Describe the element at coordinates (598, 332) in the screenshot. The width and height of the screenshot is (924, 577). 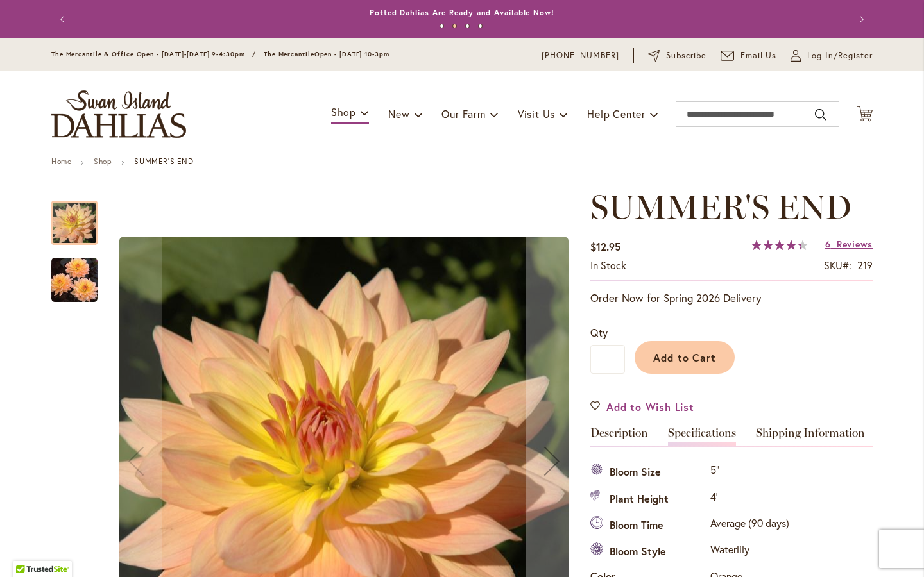
I see `span: Qty` at that location.